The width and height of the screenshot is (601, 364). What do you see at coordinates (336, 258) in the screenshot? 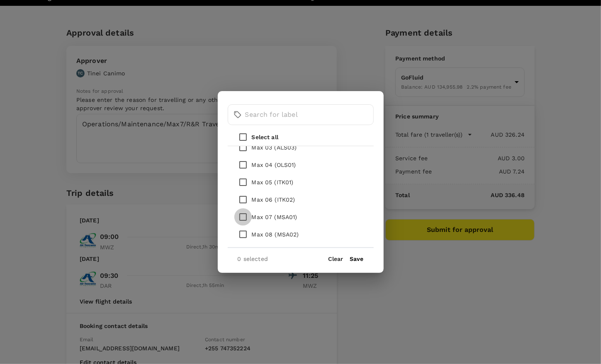
I see `button: Clear` at bounding box center [336, 258].